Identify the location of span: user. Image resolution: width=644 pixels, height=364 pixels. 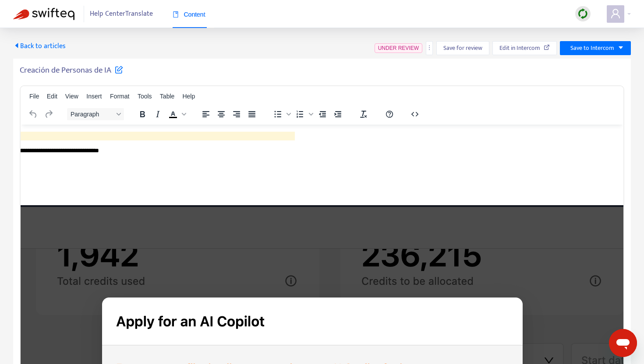
(615, 13).